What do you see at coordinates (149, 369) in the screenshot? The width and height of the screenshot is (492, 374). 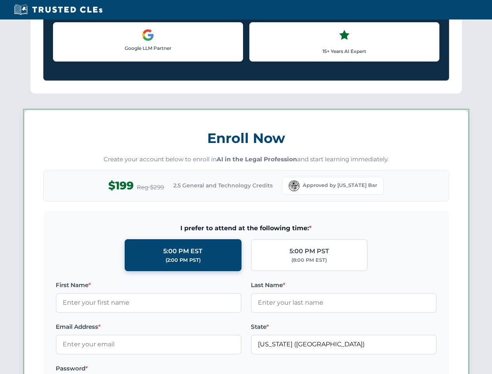 I see `label: Password` at bounding box center [149, 369].